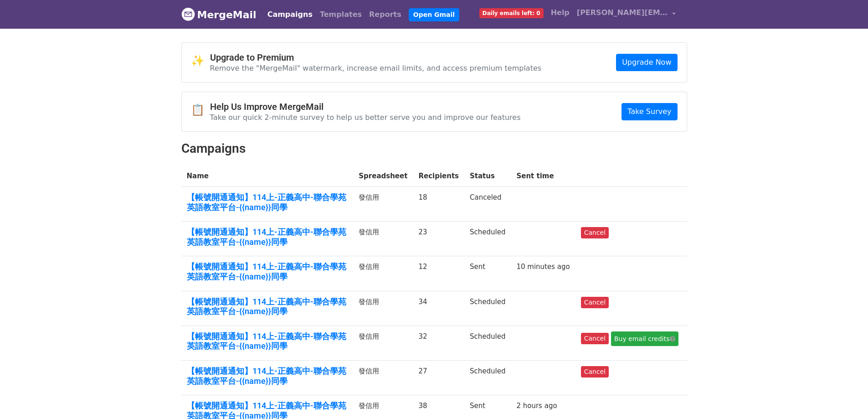  I want to click on p: Remove the "MergeMail" watermark, increase email limits, and access premium templates, so click(376, 68).